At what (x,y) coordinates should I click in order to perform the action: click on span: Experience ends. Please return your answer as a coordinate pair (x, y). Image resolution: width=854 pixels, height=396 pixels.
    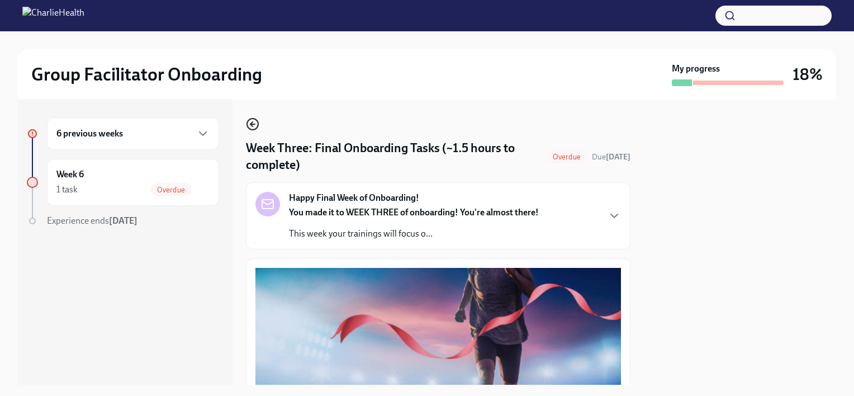
    Looking at the image, I should click on (92, 220).